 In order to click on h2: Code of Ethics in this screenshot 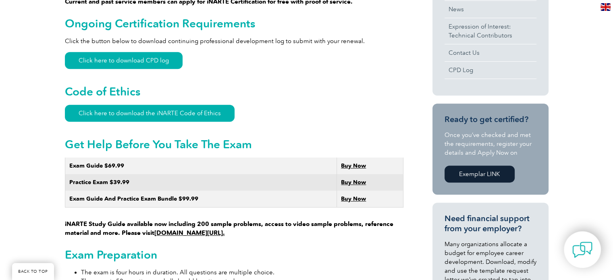, I will do `click(234, 91)`.